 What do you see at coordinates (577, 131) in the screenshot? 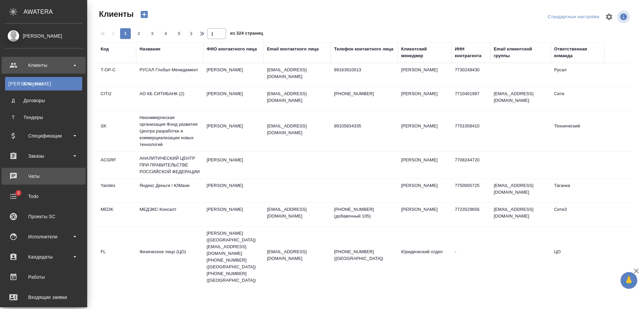
I see `td: Технический` at bounding box center [577, 131].